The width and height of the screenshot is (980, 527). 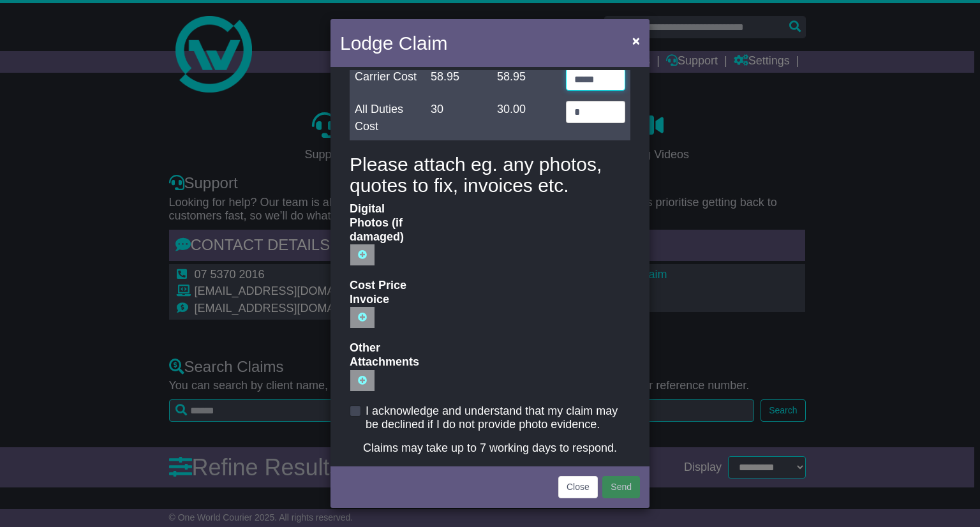 I want to click on td: 30, so click(x=459, y=118).